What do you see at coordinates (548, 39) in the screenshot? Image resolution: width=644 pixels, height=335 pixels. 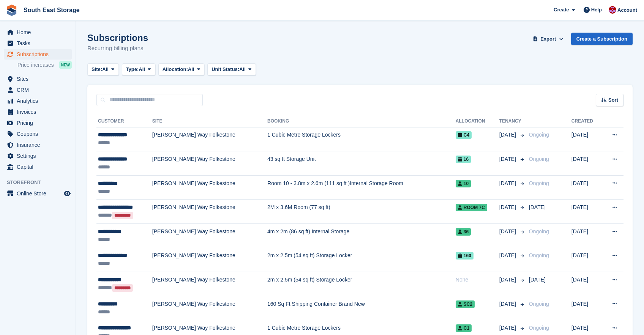 I see `button: Export` at bounding box center [548, 39].